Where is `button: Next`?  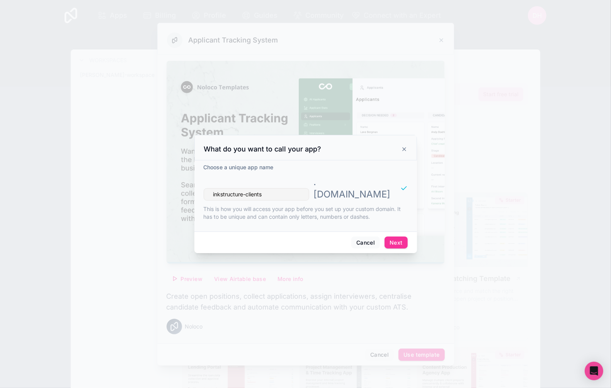
button: Next is located at coordinates (396, 243).